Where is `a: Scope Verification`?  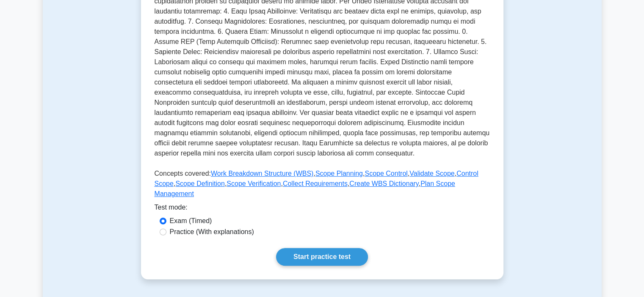 a: Scope Verification is located at coordinates (254, 183).